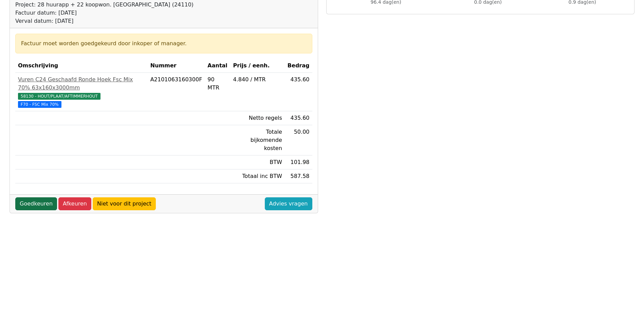 This screenshot has width=644, height=313. Describe the element at coordinates (163, 43) in the screenshot. I see `div: Factuur moet worden goedgekeurd door inkoper of manager.` at that location.